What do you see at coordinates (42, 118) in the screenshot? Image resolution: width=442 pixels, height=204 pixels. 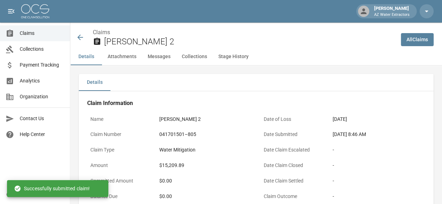 I see `span: Contact Us` at bounding box center [42, 118].